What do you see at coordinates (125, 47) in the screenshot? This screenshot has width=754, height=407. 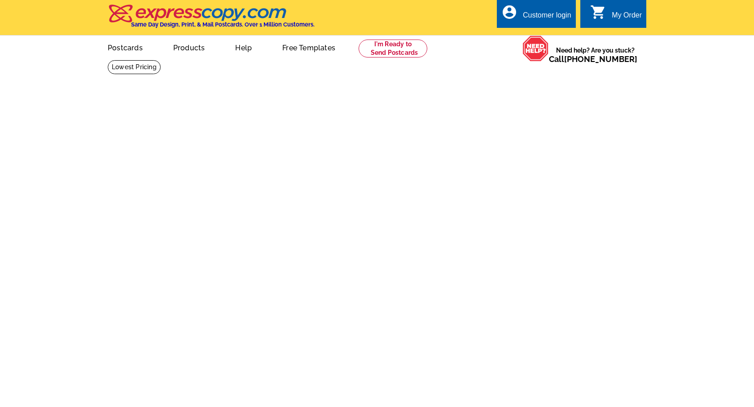 I see `a: Postcards` at bounding box center [125, 47].